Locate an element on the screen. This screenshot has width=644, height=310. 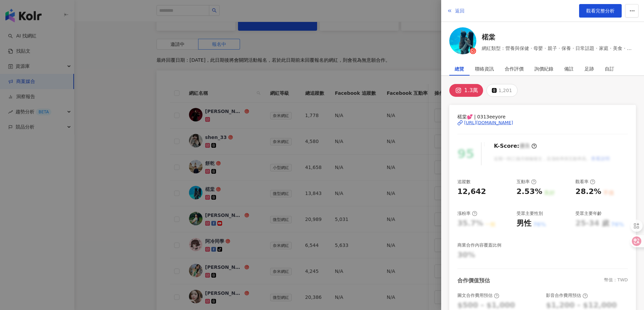
div: 受眾主要性別 is located at coordinates (529, 214).